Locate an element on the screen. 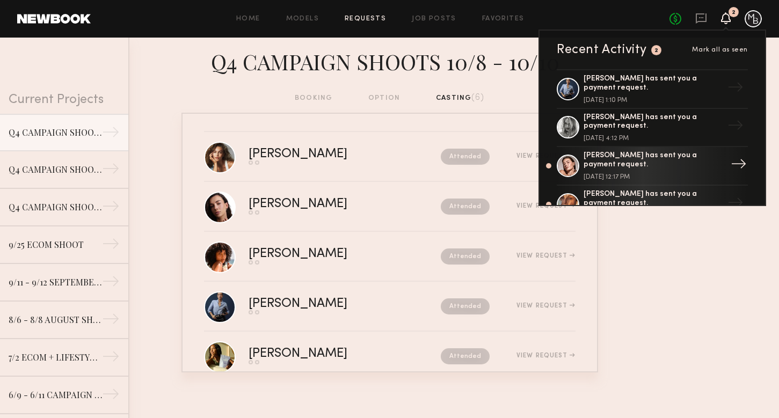 The height and width of the screenshot is (418, 779). div: 9/11 - 9/12 SEPTEMBER SHOOT is located at coordinates (55, 282).